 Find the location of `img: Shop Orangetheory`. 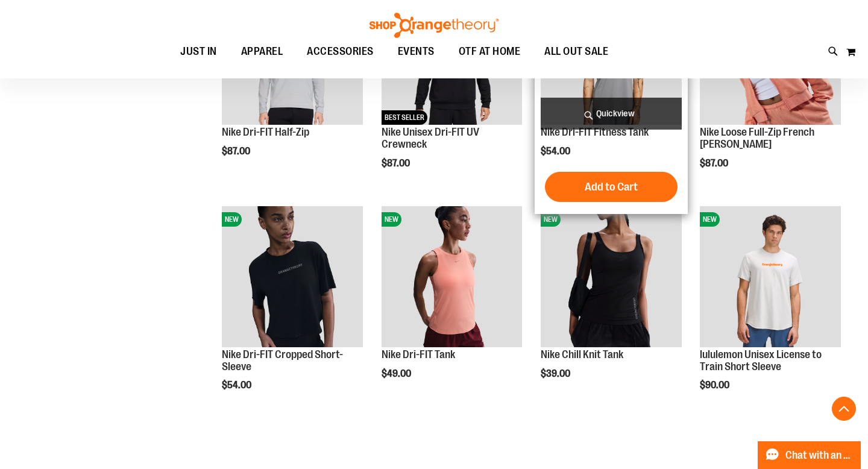

img: Shop Orangetheory is located at coordinates (434, 26).